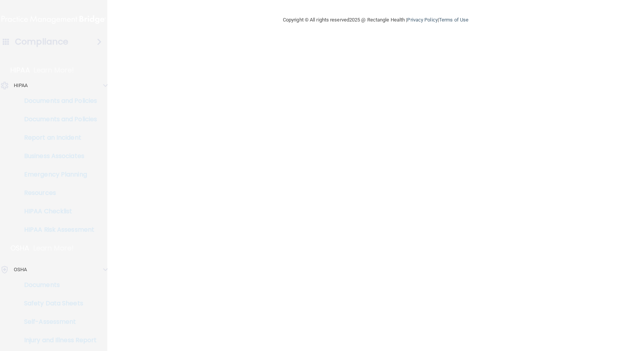 The height and width of the screenshot is (351, 644). I want to click on a: Terms of Use, so click(454, 20).